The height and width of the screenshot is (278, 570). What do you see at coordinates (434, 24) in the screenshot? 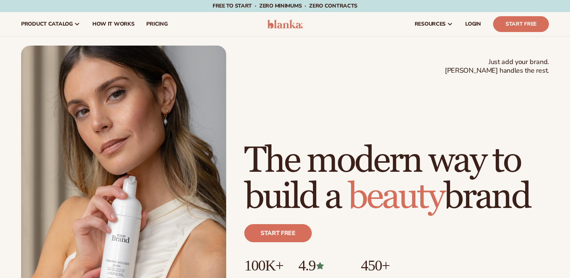
I see `a: resources` at bounding box center [434, 24].